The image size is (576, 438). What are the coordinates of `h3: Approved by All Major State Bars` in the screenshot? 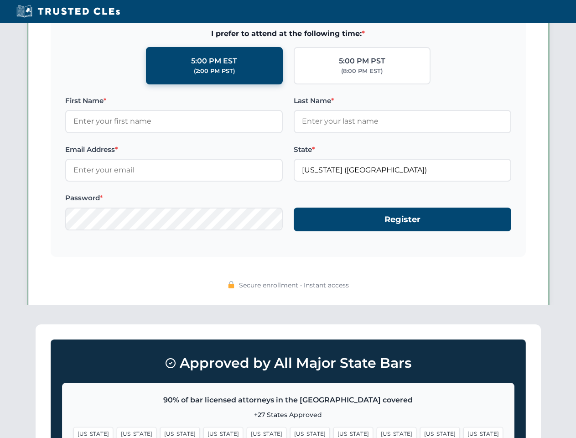 It's located at (288, 363).